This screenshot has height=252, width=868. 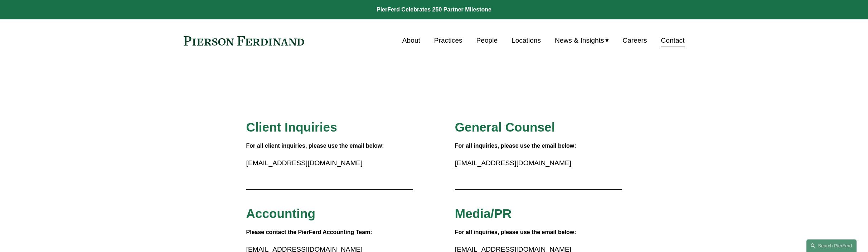 I want to click on span: News & Insights, so click(x=580, y=41).